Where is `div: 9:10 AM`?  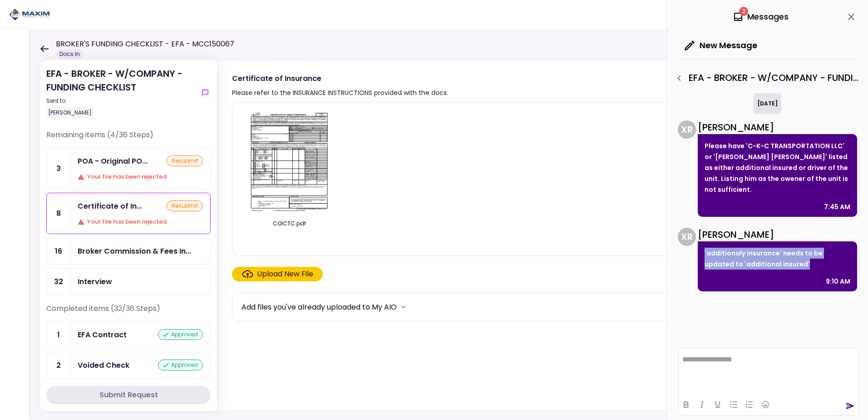 div: 9:10 AM is located at coordinates (838, 281).